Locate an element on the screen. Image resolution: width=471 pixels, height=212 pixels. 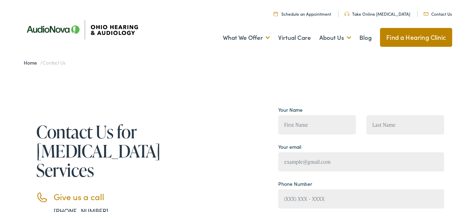
a: Find a Hearing Clinic is located at coordinates (416, 37).